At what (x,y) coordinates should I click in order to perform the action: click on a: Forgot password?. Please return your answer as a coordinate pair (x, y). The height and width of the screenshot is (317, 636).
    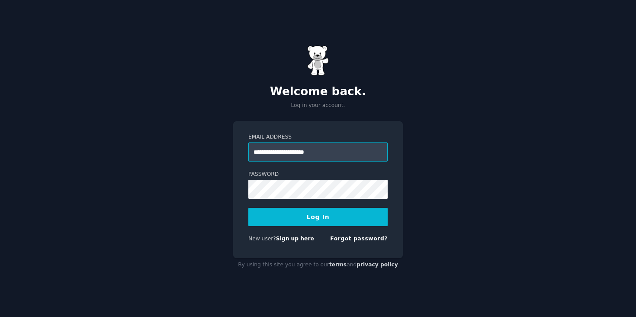
    Looking at the image, I should click on (359, 238).